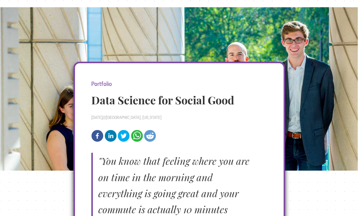 This screenshot has width=358, height=216. Describe the element at coordinates (111, 136) in the screenshot. I see `div: linkedin` at that location.